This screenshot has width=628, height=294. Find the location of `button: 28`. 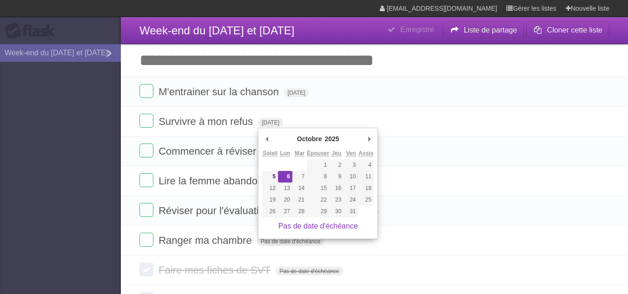

button: 28 is located at coordinates (300, 212).